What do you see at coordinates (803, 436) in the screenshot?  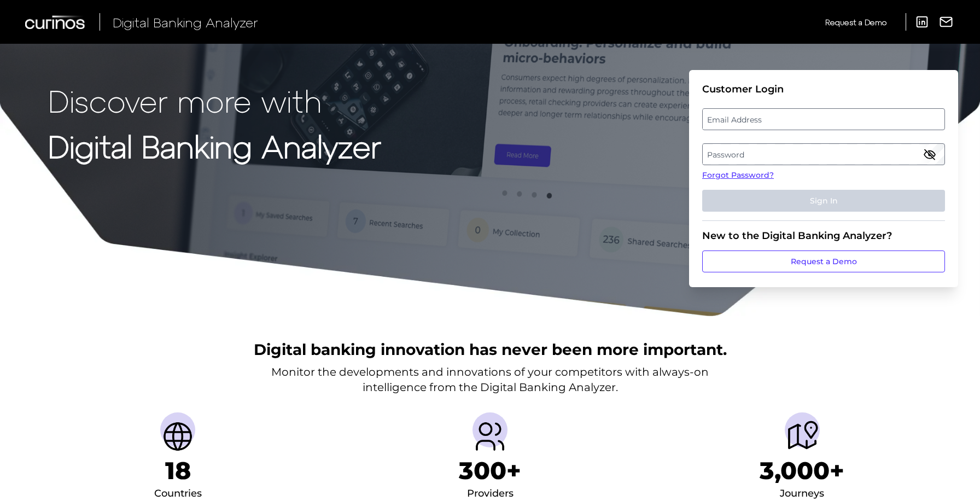 I see `img: Journeys` at bounding box center [803, 436].